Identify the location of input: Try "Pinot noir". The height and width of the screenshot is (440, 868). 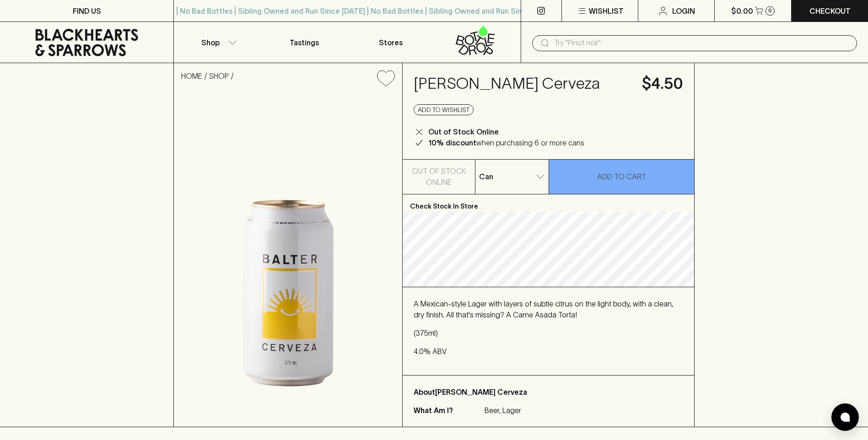
(702, 43).